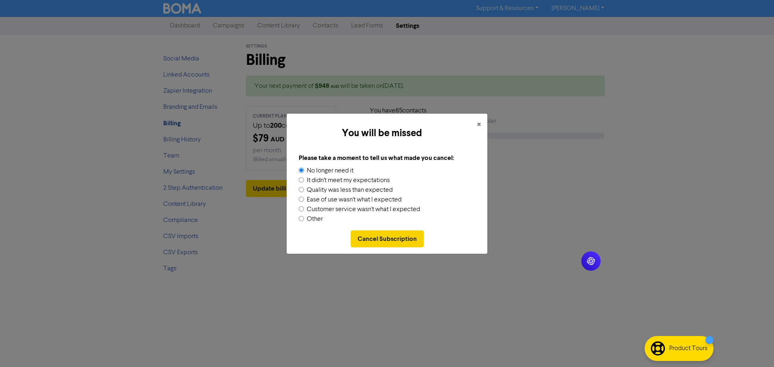 Image resolution: width=774 pixels, height=367 pixels. I want to click on div: Chat Widget, so click(723, 324).